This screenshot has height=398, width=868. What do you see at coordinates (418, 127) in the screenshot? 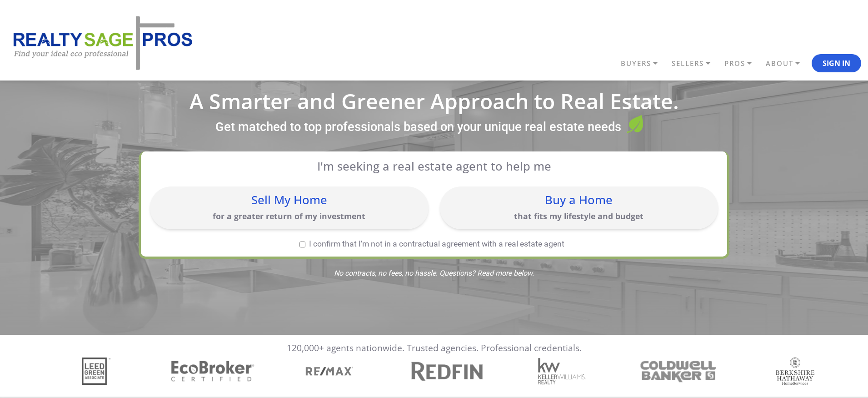
I see `label: Get matched to top professionals based on your unique real estate needs` at bounding box center [418, 127].